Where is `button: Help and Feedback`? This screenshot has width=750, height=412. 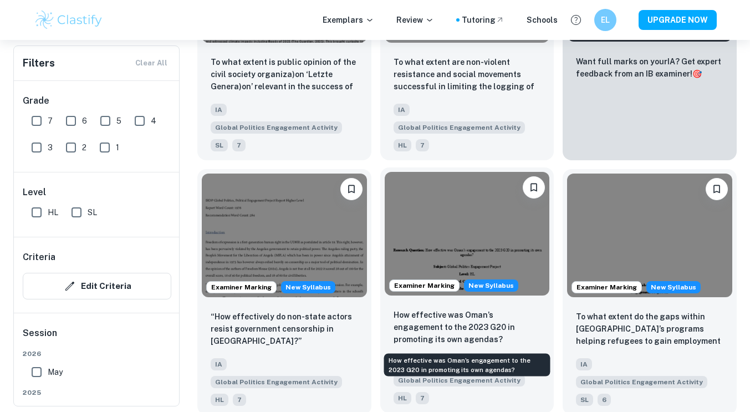
button: Help and Feedback is located at coordinates (576, 20).